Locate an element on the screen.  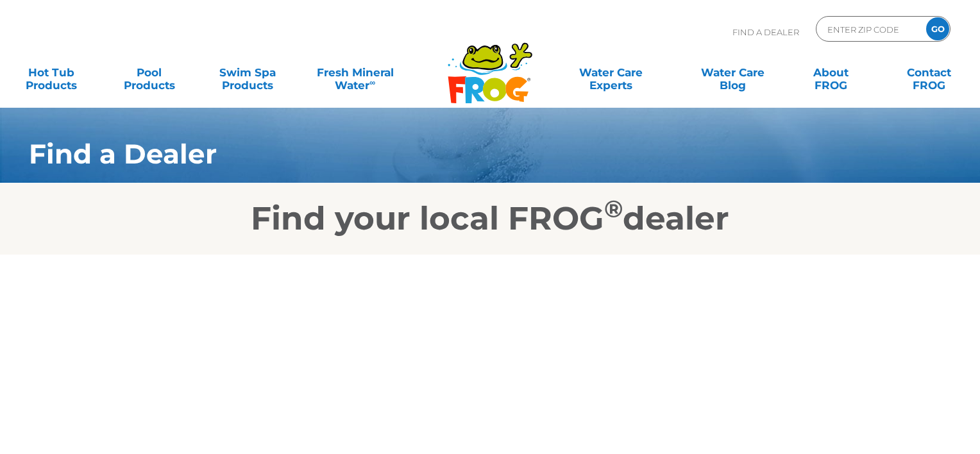
a: Water CareExperts is located at coordinates (610, 73).